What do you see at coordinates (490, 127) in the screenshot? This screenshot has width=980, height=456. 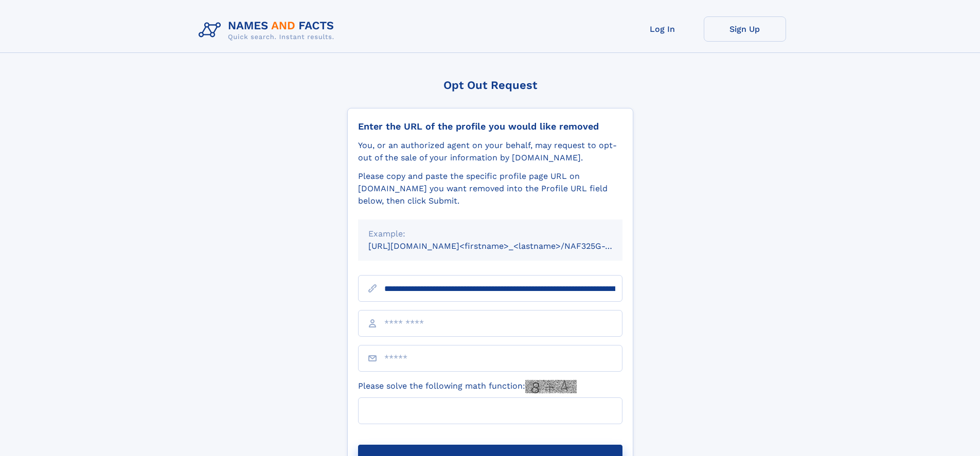 I see `div: Enter the URL of the profile you would like removed` at bounding box center [490, 127].